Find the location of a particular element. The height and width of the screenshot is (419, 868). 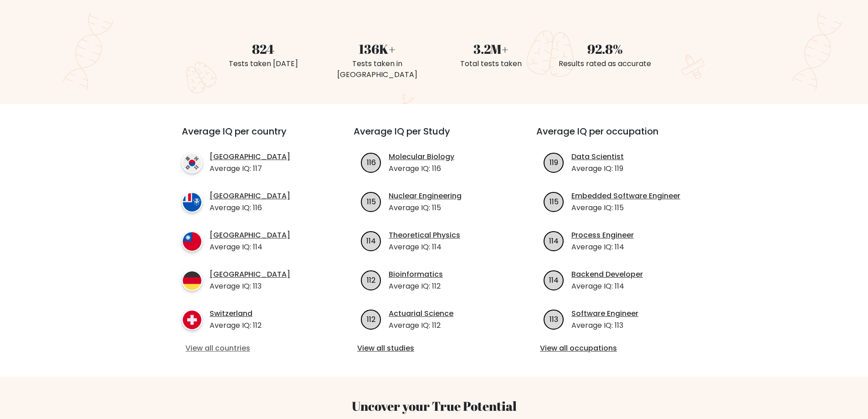

a: Switzerland is located at coordinates (236, 314).